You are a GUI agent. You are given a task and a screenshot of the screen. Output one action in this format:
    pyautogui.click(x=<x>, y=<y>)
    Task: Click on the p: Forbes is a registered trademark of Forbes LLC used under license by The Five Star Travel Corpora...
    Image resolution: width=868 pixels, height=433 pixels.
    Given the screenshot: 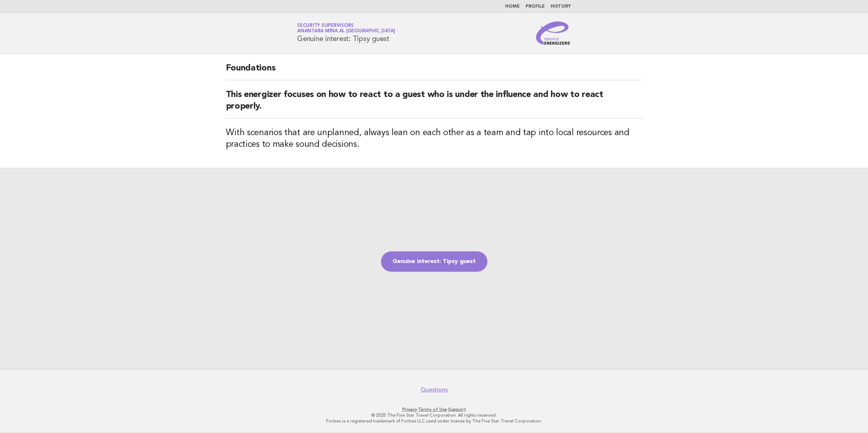 What is the action you would take?
    pyautogui.click(x=434, y=421)
    